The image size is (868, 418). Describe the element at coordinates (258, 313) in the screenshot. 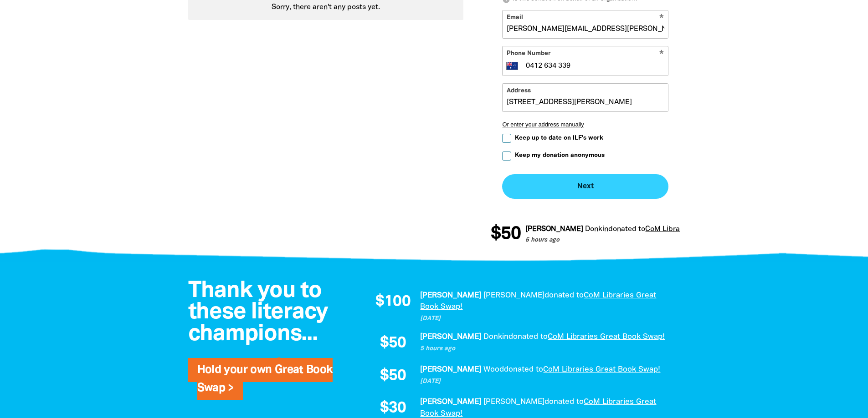

I see `span: Thank you to these literacy champions...` at that location.